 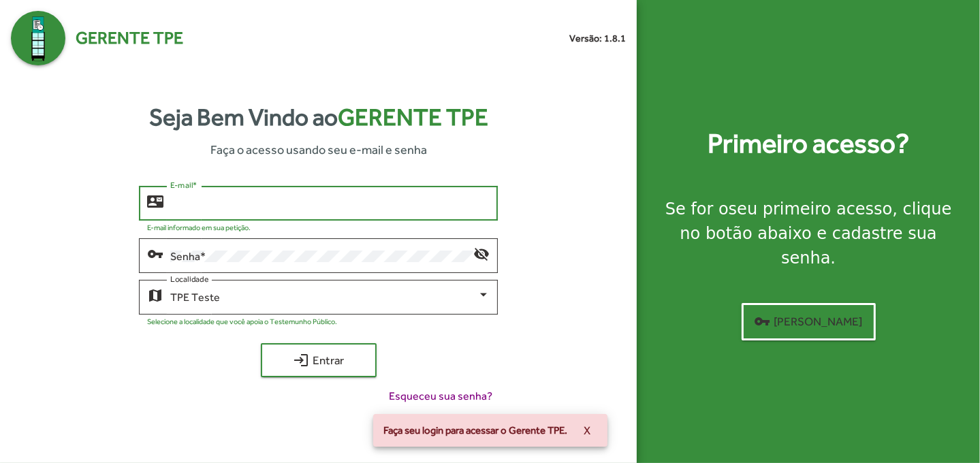 What do you see at coordinates (38, 38) in the screenshot?
I see `img: Logo Gerente` at bounding box center [38, 38].